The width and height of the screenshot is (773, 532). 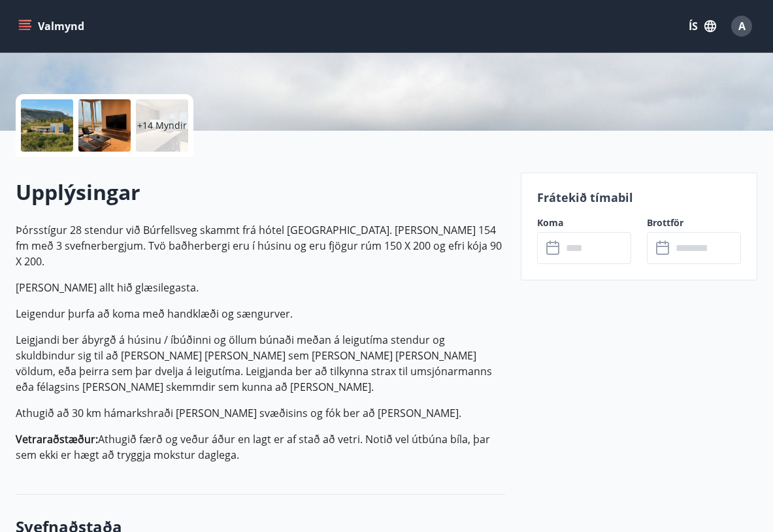 I want to click on p: Leigjandi ber ábyrgð á húsinu / íbúðinni og öllum búnaði meðan á leigutíma stendur og skuldbindur..., so click(x=260, y=363).